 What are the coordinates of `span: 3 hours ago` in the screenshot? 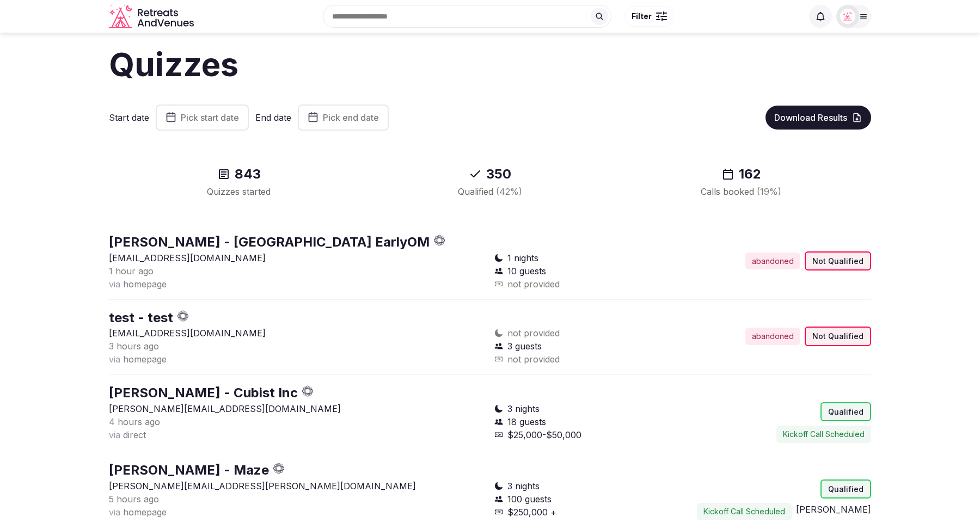 It's located at (134, 346).